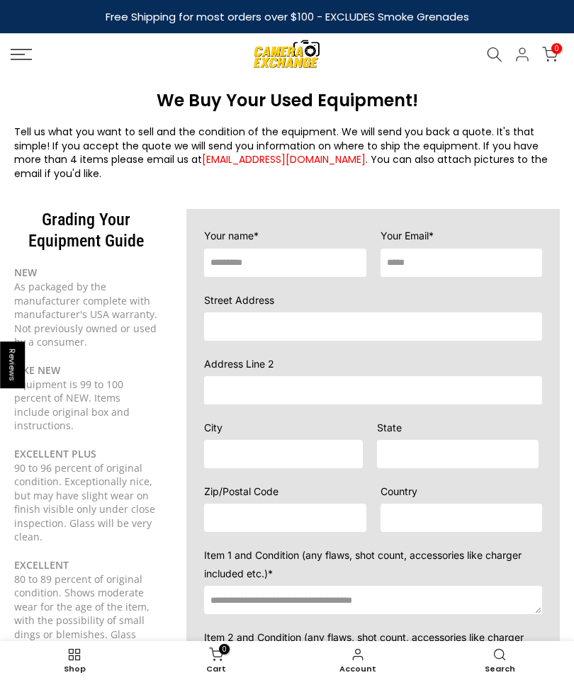 The image size is (574, 680). What do you see at coordinates (239, 300) in the screenshot?
I see `span: Street Address` at bounding box center [239, 300].